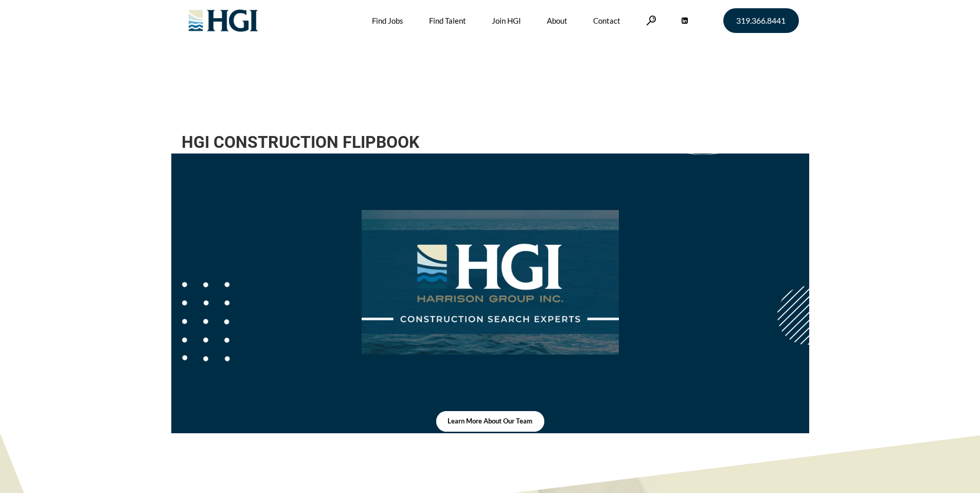 This screenshot has width=980, height=493. Describe the element at coordinates (761, 20) in the screenshot. I see `span: 319.366.8441` at that location.